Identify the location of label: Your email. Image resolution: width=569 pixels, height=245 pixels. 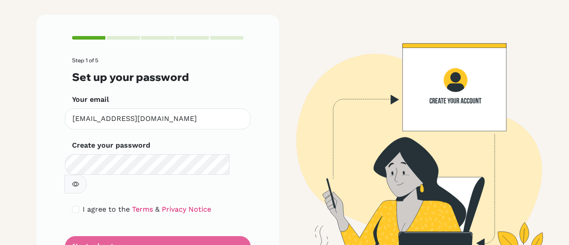
(90, 99).